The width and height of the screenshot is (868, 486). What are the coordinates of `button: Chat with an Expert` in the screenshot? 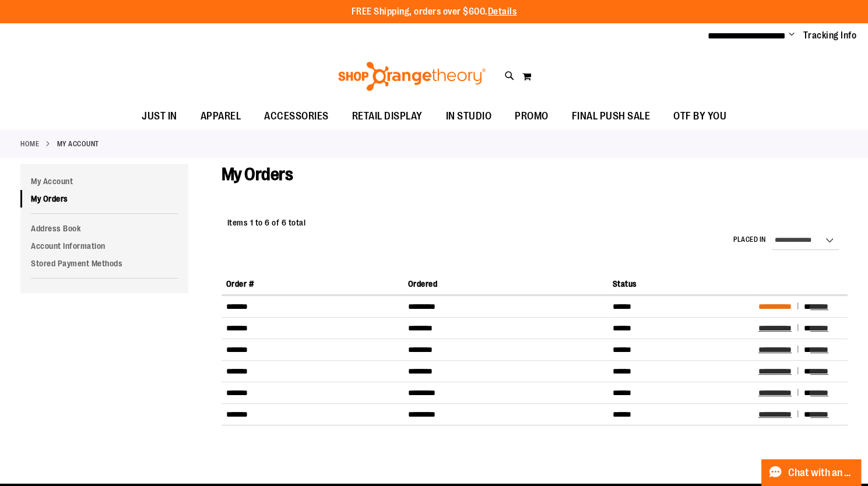 It's located at (811, 472).